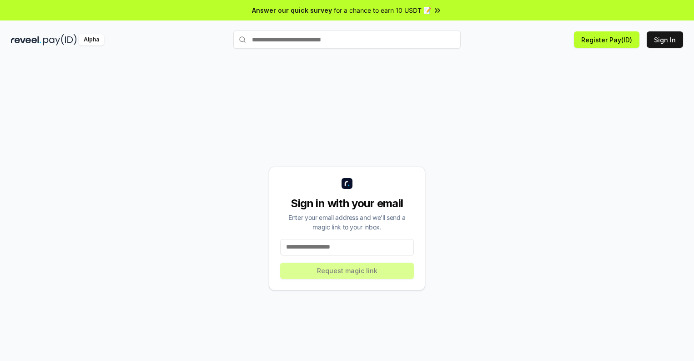 Image resolution: width=694 pixels, height=361 pixels. What do you see at coordinates (347, 203) in the screenshot?
I see `div: Sign in with your email` at bounding box center [347, 203].